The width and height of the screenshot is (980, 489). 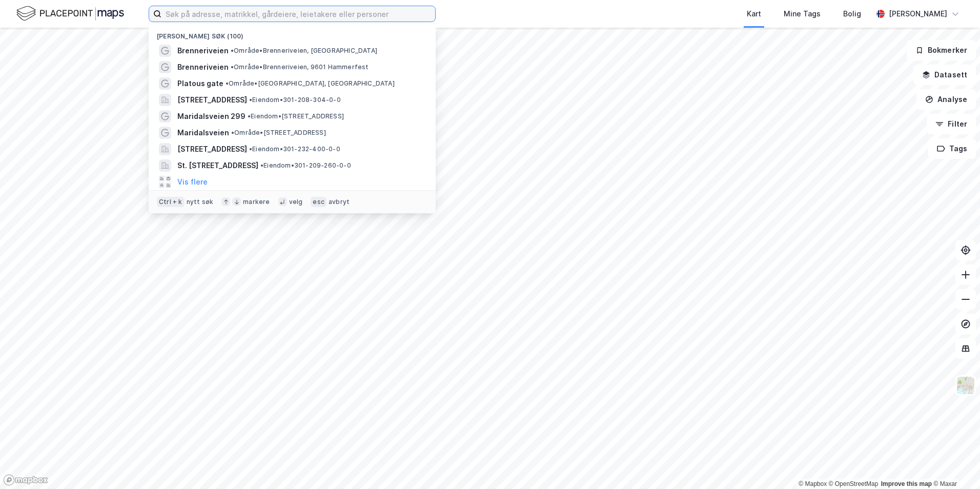 I want to click on div: avbryt, so click(x=339, y=202).